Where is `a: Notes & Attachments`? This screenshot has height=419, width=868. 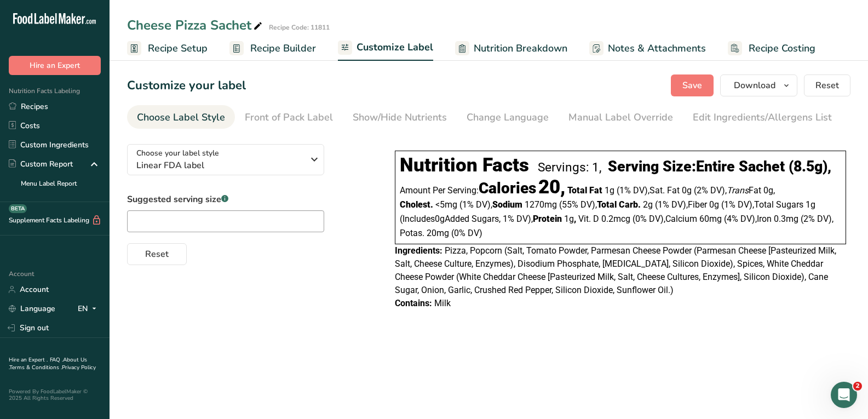 a: Notes & Attachments is located at coordinates (647, 48).